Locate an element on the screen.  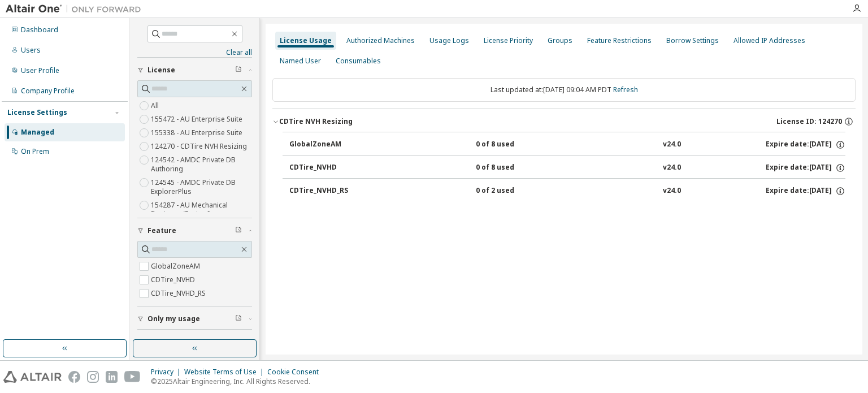
label: 155338 - AU Enterprise Suite is located at coordinates (198, 133).